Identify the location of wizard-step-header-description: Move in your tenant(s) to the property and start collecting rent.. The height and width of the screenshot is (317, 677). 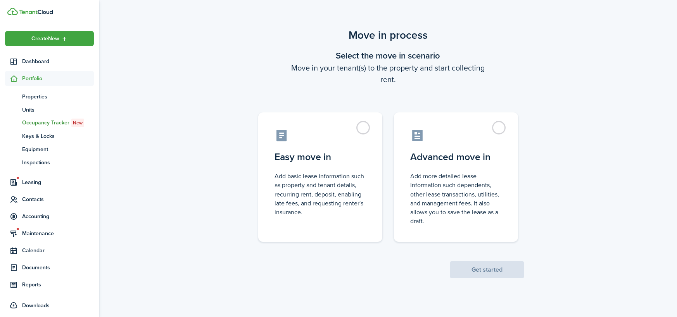
(388, 74).